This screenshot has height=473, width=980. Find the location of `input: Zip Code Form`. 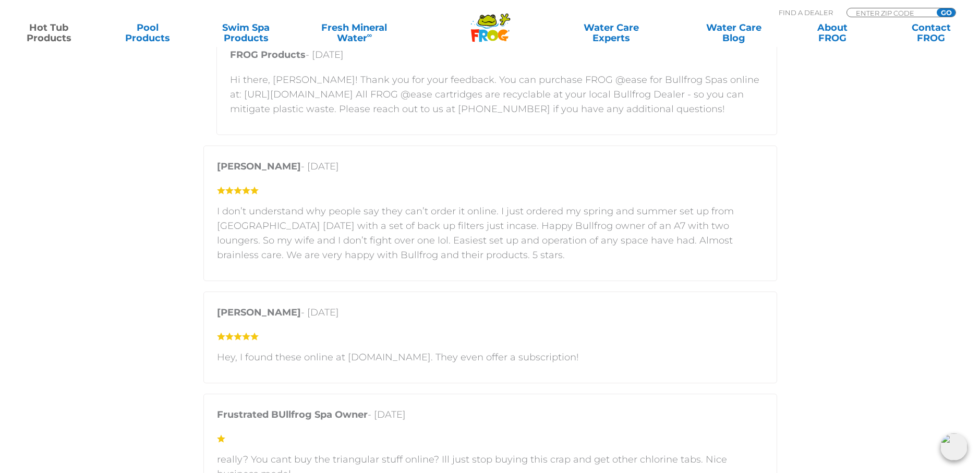

input: Zip Code Form is located at coordinates (890, 12).